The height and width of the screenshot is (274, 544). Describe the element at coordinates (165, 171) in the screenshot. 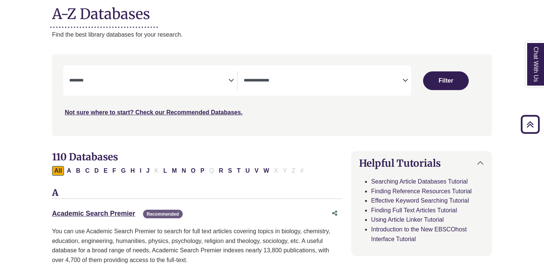

I see `button: Filter Results L` at that location.